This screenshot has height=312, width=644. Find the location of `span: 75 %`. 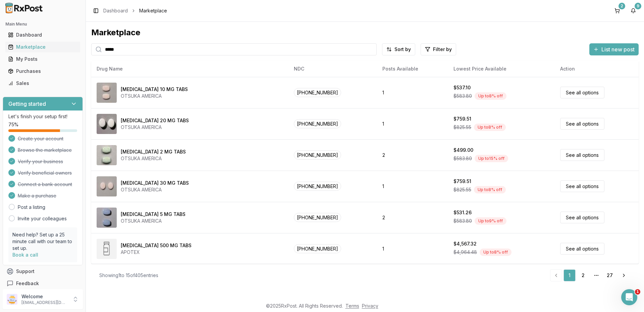

span: 75 % is located at coordinates (13, 125).